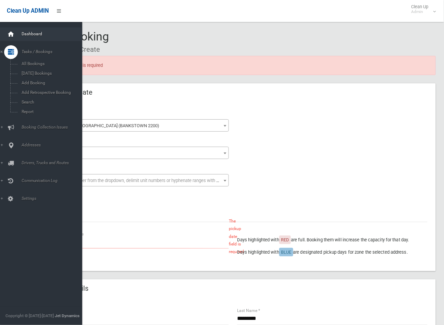 This screenshot has height=325, width=444. I want to click on span: Clean Up, so click(422, 9).